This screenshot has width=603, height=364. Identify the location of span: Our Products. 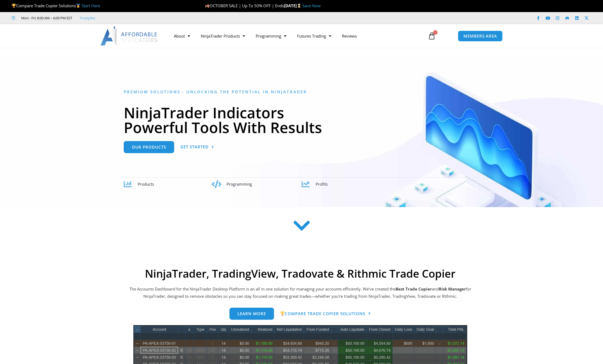
(149, 147).